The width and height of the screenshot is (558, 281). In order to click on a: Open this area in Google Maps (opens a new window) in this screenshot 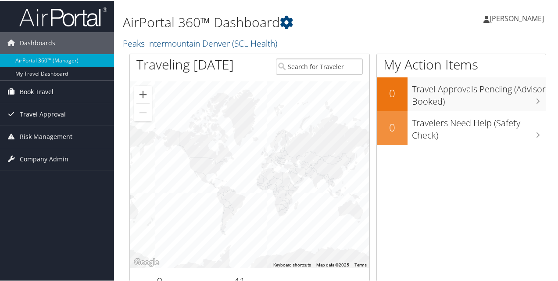, I will do `click(147, 261)`.